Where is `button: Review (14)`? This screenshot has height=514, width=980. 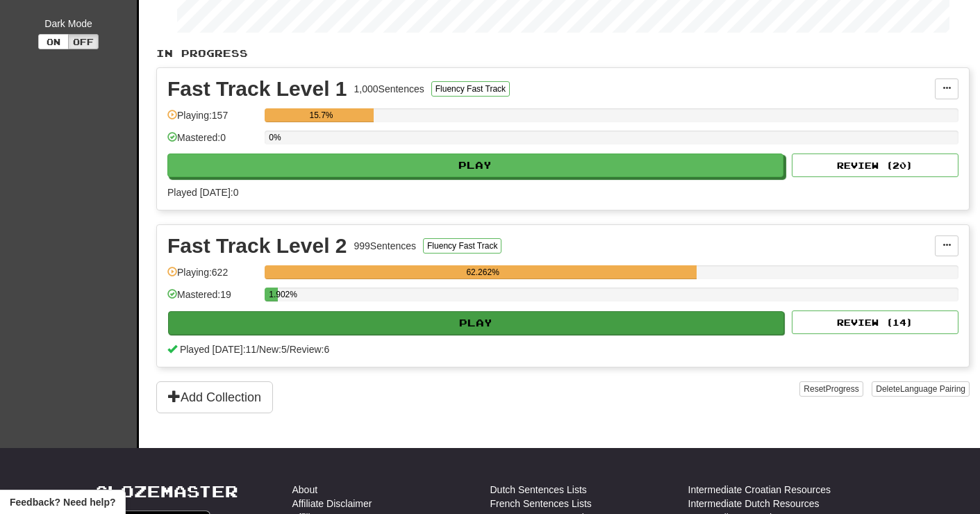
button: Review (14) is located at coordinates (875, 323).